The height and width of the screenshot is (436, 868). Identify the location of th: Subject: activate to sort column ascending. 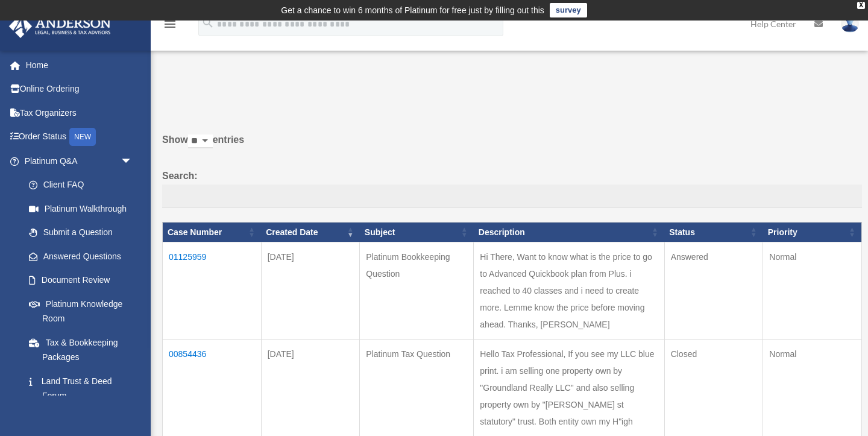
(416, 232).